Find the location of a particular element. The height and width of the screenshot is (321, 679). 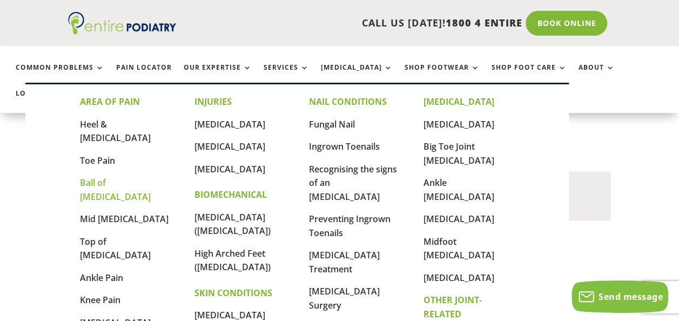

strong: AREA OF PAIN is located at coordinates (110, 102).